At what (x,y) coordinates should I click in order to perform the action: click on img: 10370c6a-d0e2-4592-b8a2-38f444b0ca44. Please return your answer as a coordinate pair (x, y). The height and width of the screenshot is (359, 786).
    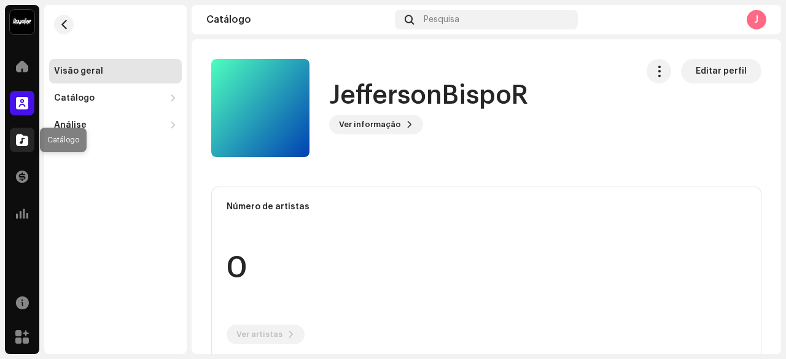
    Looking at the image, I should click on (22, 22).